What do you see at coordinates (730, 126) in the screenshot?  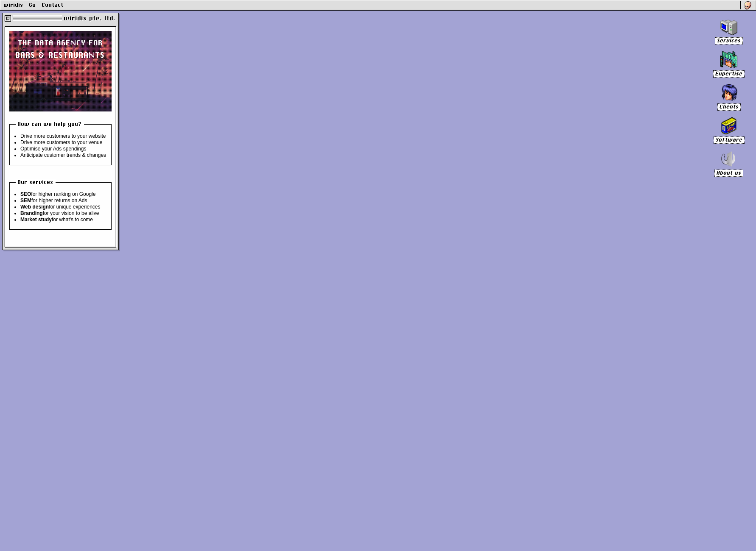 I see `img: Wiridis develops software with the aim to make data available and actionable to business owners, ...` at bounding box center [730, 126].